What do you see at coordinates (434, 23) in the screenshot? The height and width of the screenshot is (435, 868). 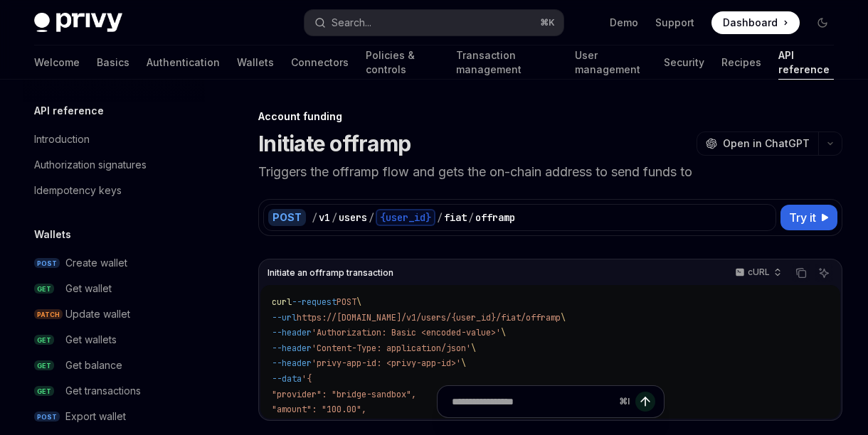 I see `button: Open search` at bounding box center [434, 23].